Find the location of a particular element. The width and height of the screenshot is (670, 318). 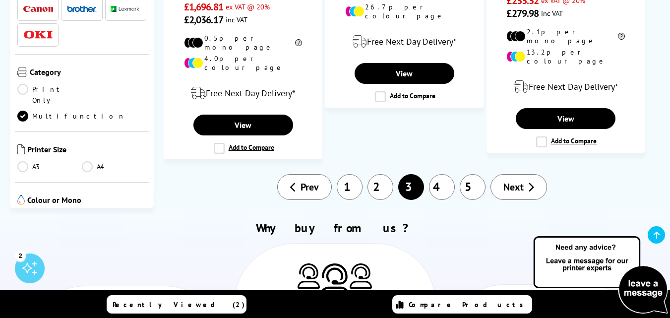

img: Category is located at coordinates (22, 72).